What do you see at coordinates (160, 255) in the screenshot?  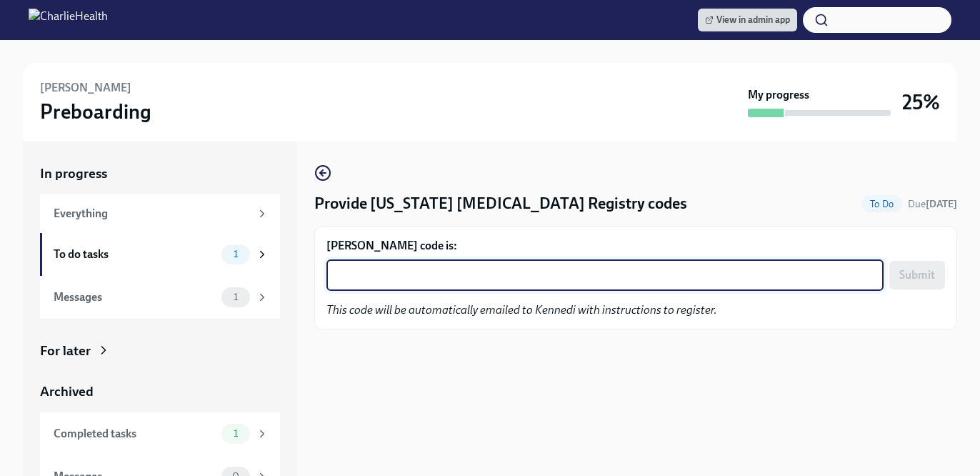 I see `a: To do tasks1` at bounding box center [160, 255].